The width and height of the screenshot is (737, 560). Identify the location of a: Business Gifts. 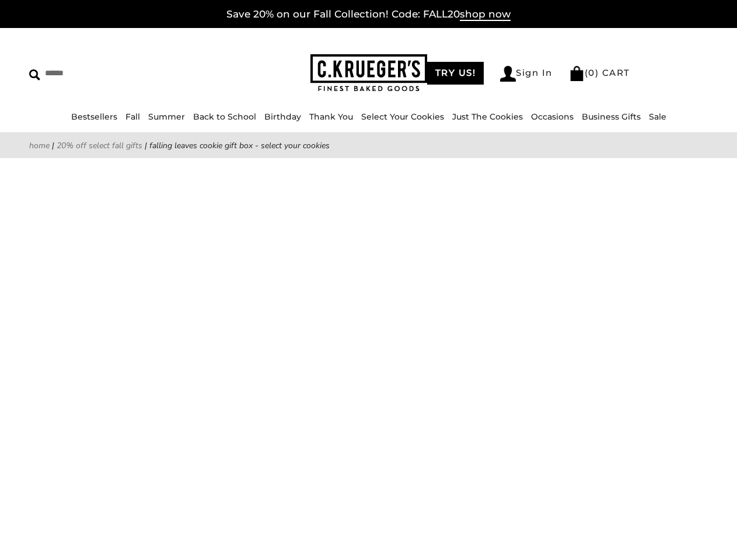
(611, 117).